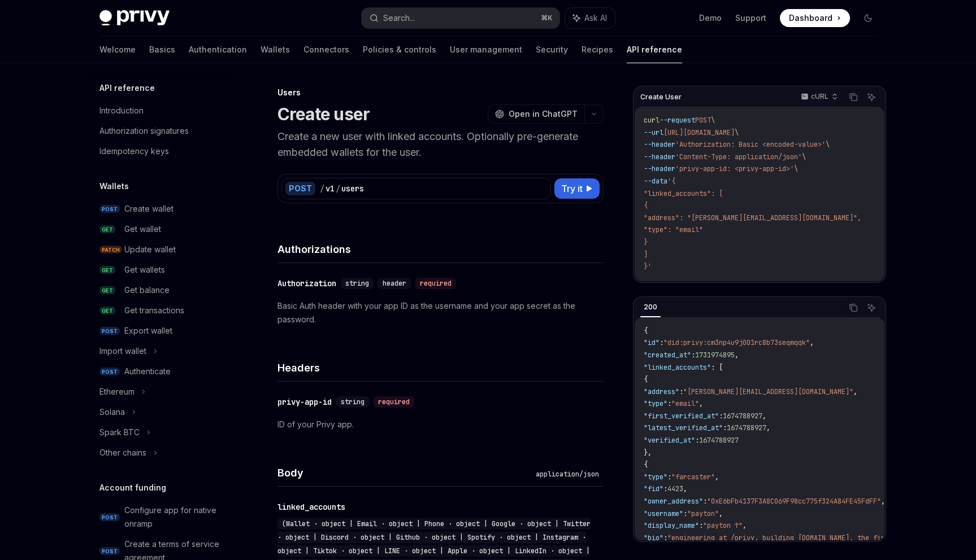 The height and width of the screenshot is (560, 976). Describe the element at coordinates (750, 145) in the screenshot. I see `span: 'Authorization: Basic <encoded-value>'` at that location.